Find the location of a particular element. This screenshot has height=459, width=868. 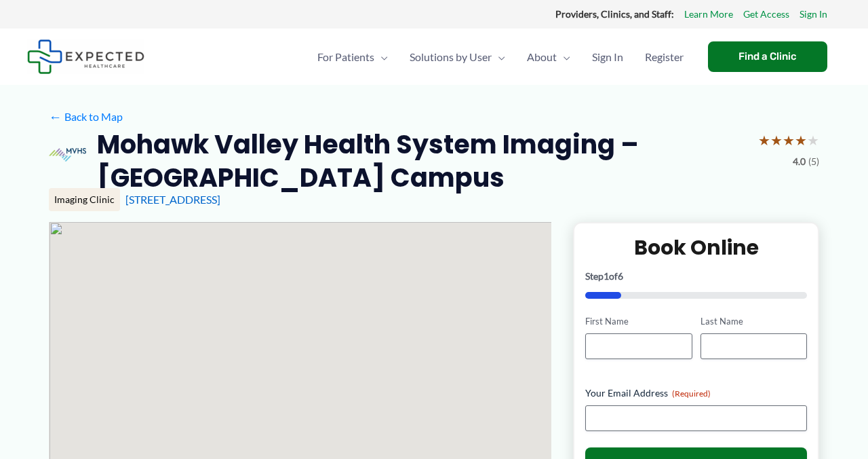

h2: Book Online is located at coordinates (696, 247).